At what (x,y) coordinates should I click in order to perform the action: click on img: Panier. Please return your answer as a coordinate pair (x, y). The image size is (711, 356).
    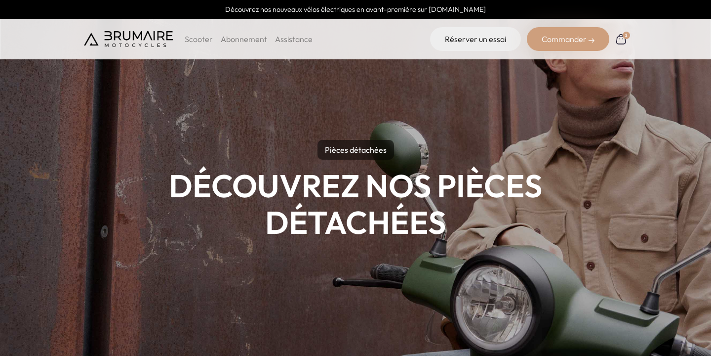
    Looking at the image, I should click on (621, 39).